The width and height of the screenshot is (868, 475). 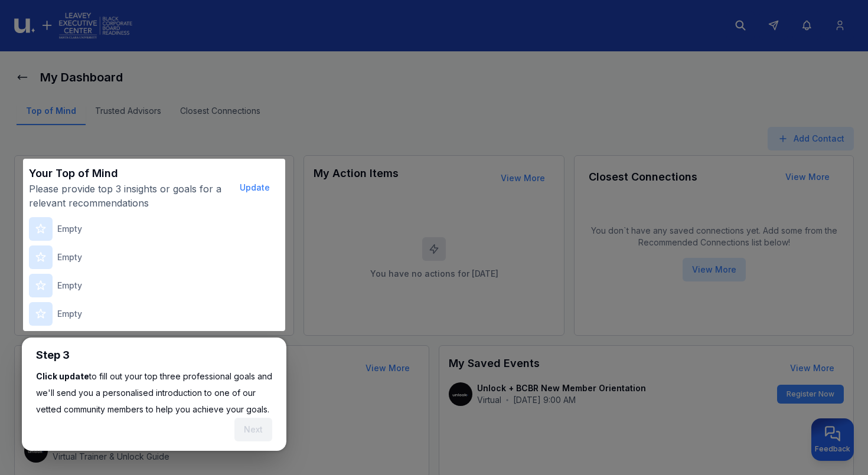 What do you see at coordinates (642, 177) in the screenshot?
I see `h3: Closest Connections` at bounding box center [642, 177].